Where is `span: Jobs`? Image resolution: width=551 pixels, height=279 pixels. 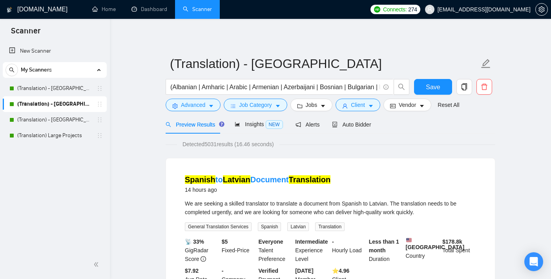
span: Jobs is located at coordinates (312, 105).